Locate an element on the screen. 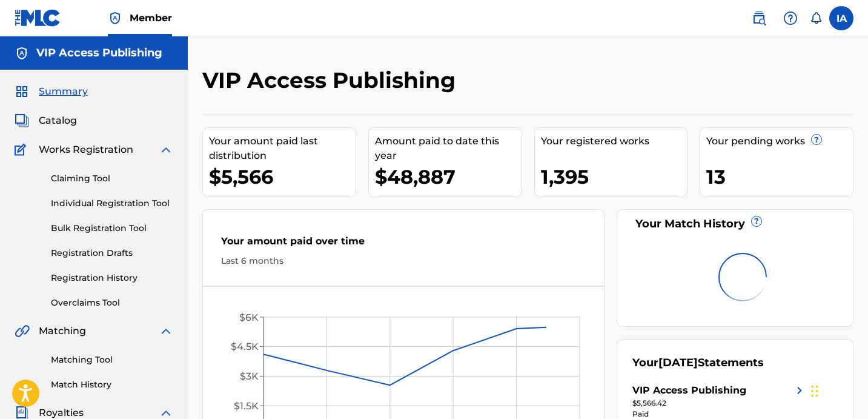 The height and width of the screenshot is (419, 868). a: Bulk Registration Tool is located at coordinates (112, 228).